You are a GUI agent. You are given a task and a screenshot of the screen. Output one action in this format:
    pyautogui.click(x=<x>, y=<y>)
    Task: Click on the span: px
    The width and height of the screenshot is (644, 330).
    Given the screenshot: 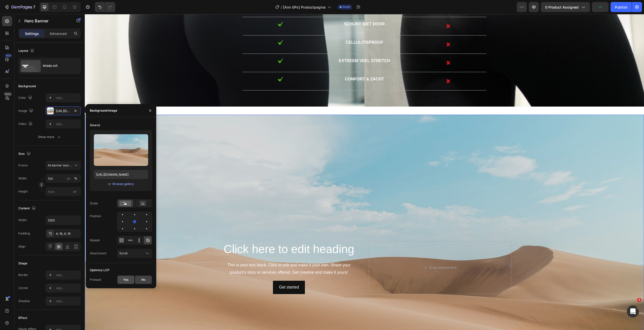 What is the action you would take?
    pyautogui.click(x=75, y=191)
    